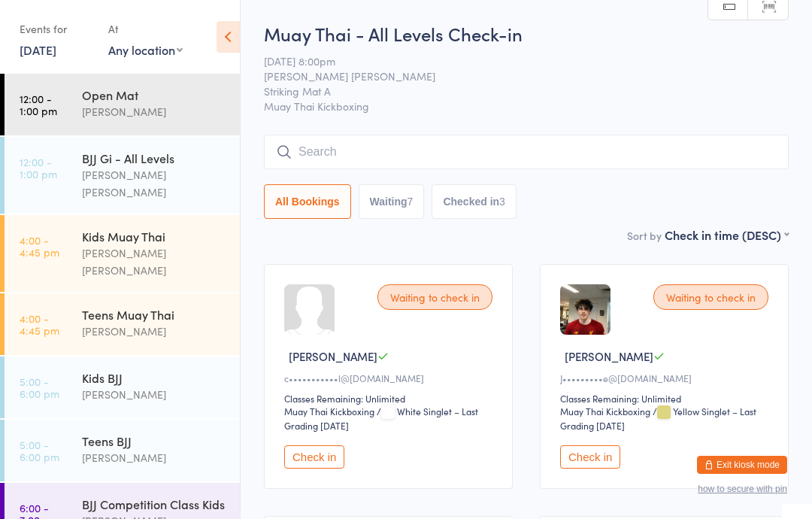 The height and width of the screenshot is (519, 812). I want to click on input: Search, so click(526, 152).